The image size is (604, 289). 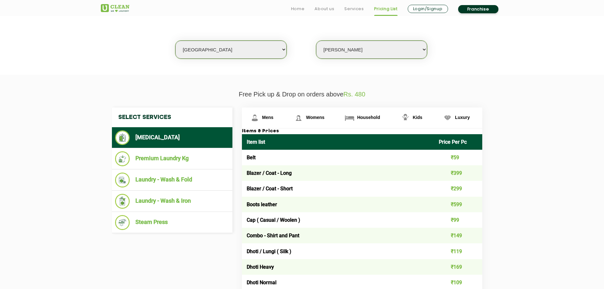 What do you see at coordinates (463, 117) in the screenshot?
I see `span: Luxury` at bounding box center [463, 117].